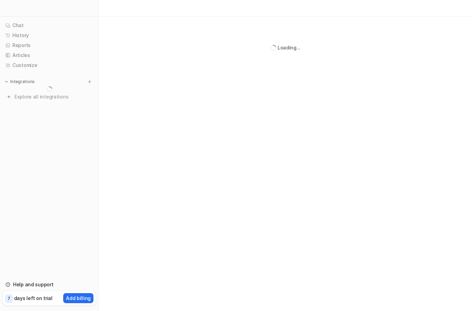 Image resolution: width=472 pixels, height=311 pixels. What do you see at coordinates (49, 35) in the screenshot?
I see `a: History` at bounding box center [49, 35].